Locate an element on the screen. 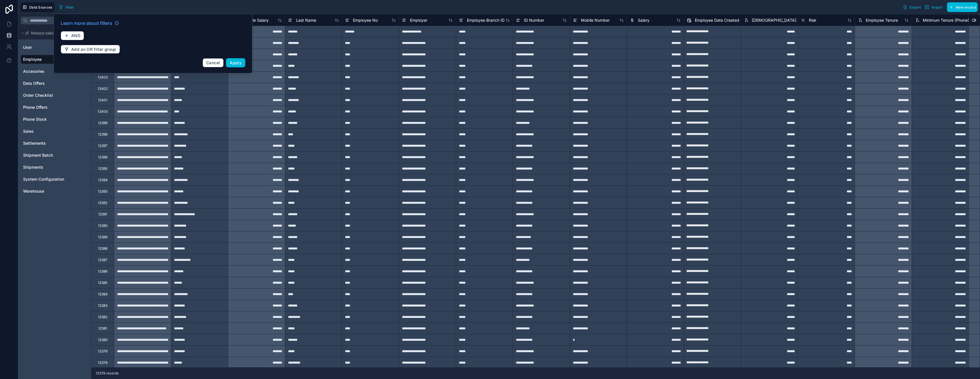  span: Sales is located at coordinates (28, 131).